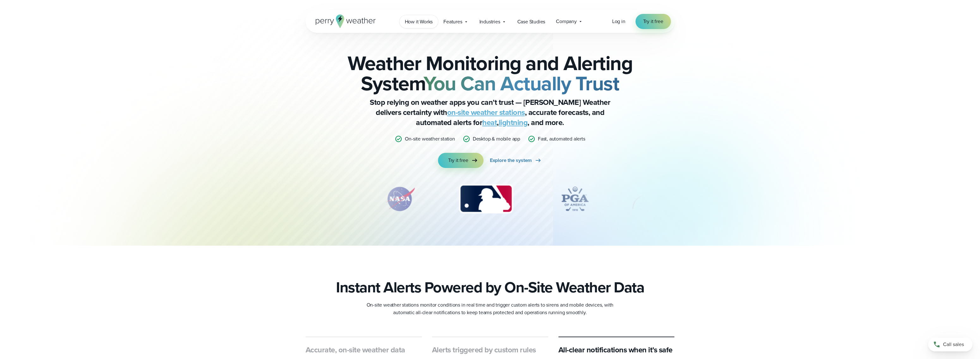 The width and height of the screenshot is (980, 359). I want to click on p: On-site weather station, so click(429, 139).